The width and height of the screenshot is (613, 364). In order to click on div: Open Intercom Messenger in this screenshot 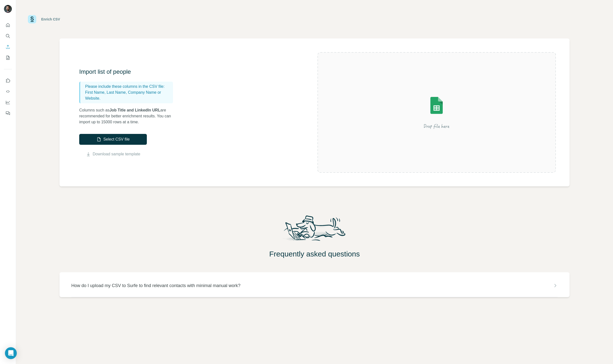, I will do `click(11, 353)`.